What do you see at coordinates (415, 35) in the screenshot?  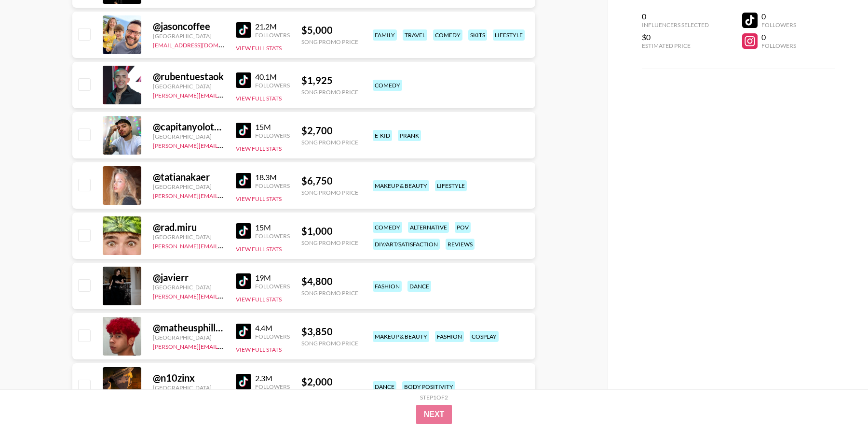 I see `div: travel` at bounding box center [415, 35].